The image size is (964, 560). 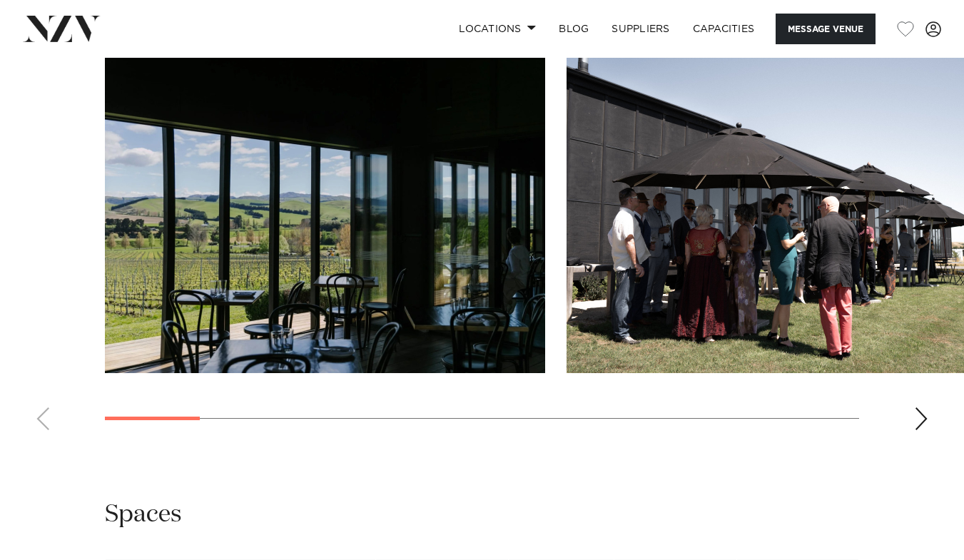 What do you see at coordinates (723, 28) in the screenshot?
I see `a: Capacities` at bounding box center [723, 28].